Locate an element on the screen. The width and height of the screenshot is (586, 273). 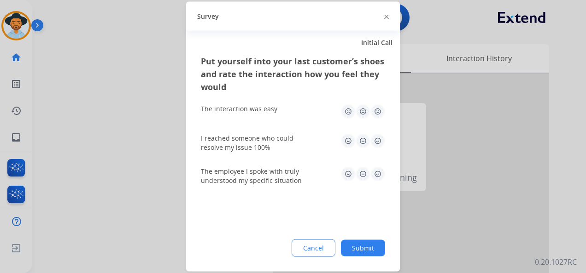
h3: Put yourself into your last customer’s shoes and rate the interaction how you feel they would is located at coordinates (293, 74).